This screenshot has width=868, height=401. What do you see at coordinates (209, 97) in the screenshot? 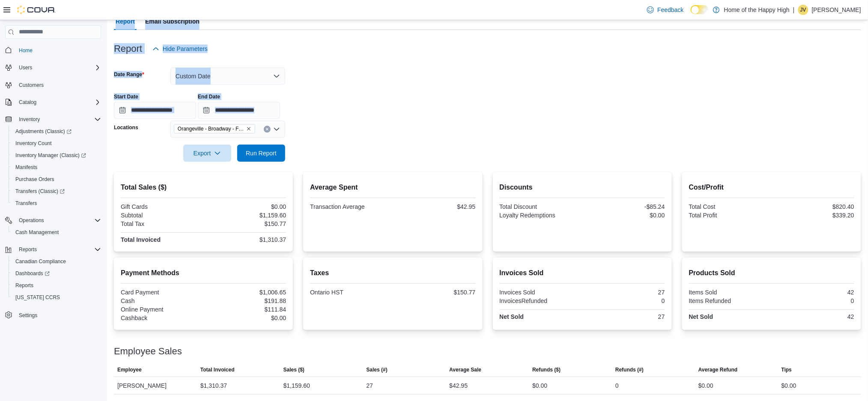
I see `label: End Date` at bounding box center [209, 97].